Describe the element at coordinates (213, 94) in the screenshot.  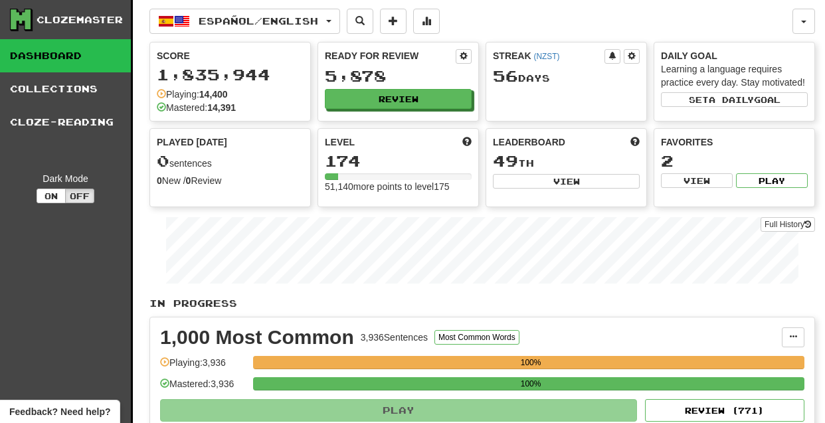
I see `strong: 14,400` at that location.